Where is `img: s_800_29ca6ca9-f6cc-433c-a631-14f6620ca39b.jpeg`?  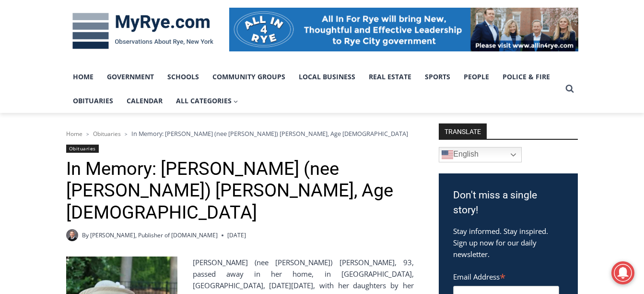
img: s_800_29ca6ca9-f6cc-433c-a631-14f6620ca39b.jpeg is located at coordinates (48, 48).